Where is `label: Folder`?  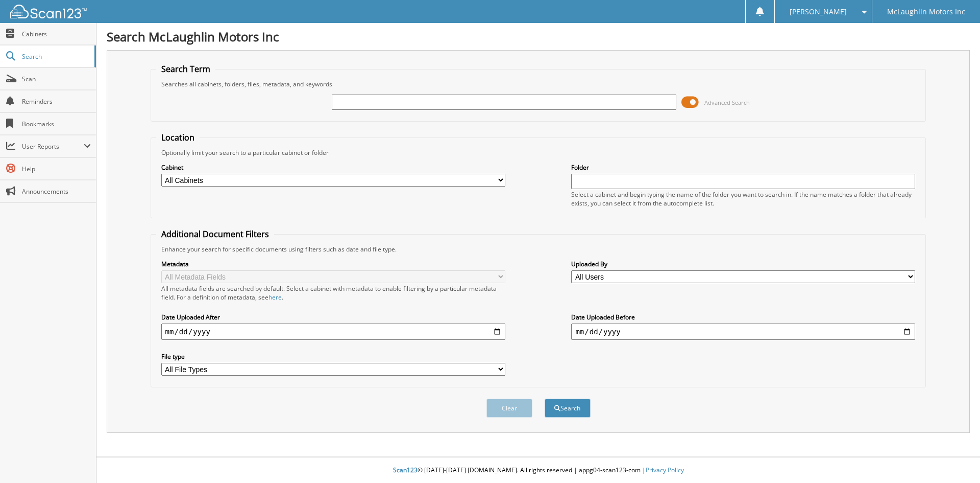
label: Folder is located at coordinates (743, 167).